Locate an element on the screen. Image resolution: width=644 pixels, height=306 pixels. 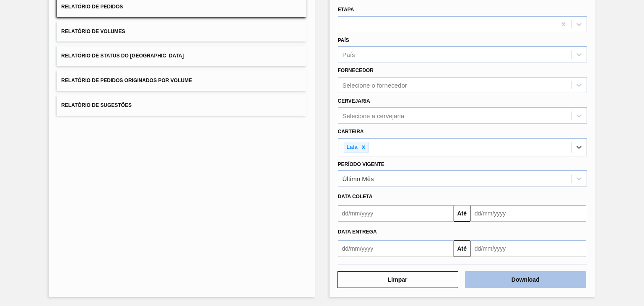
label: Carteira is located at coordinates (351, 132).